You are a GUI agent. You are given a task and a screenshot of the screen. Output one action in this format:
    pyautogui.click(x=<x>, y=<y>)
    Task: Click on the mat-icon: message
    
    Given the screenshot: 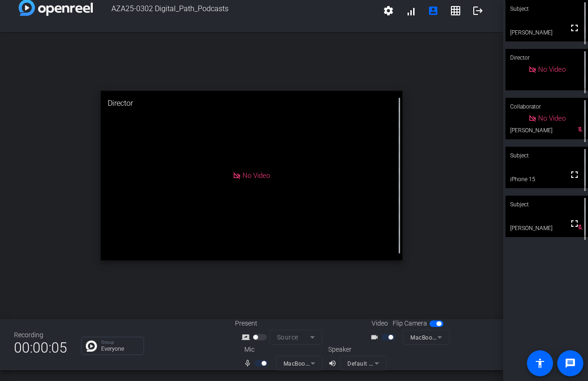 What is the action you would take?
    pyautogui.click(x=570, y=363)
    